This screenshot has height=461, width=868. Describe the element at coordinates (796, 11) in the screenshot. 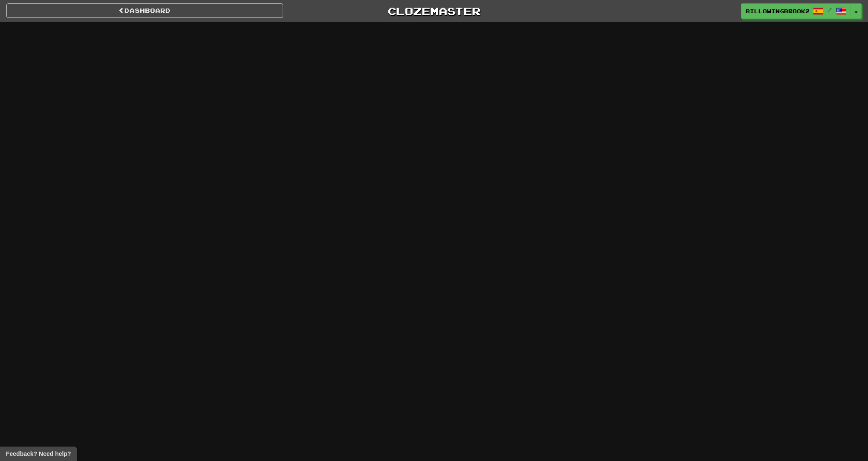

I see `a: BillowingBrook2424 /` at that location.